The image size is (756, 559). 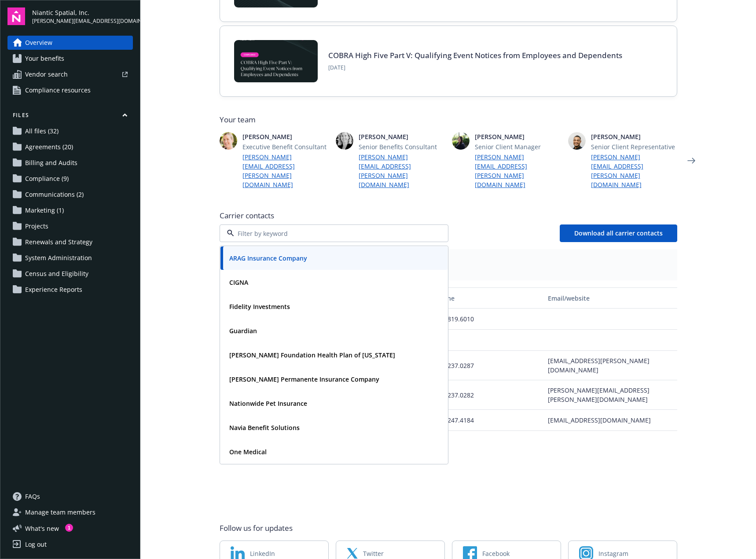 What do you see at coordinates (70, 513) in the screenshot?
I see `a: Manage team members` at bounding box center [70, 513].